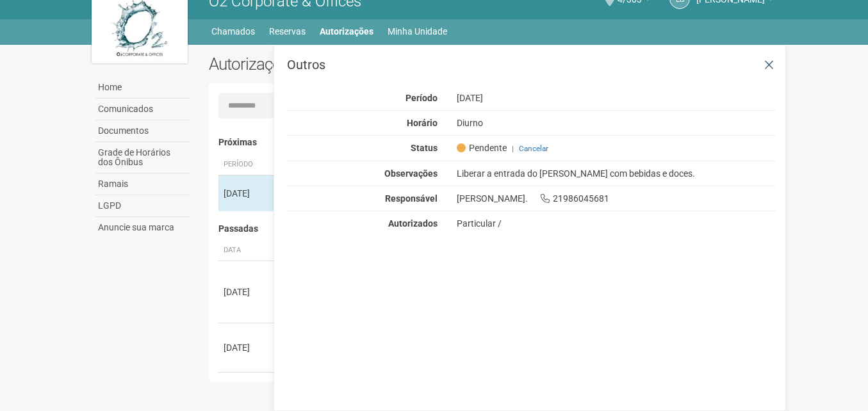 The width and height of the screenshot is (868, 411). Describe the element at coordinates (142, 206) in the screenshot. I see `a: LGPD` at that location.